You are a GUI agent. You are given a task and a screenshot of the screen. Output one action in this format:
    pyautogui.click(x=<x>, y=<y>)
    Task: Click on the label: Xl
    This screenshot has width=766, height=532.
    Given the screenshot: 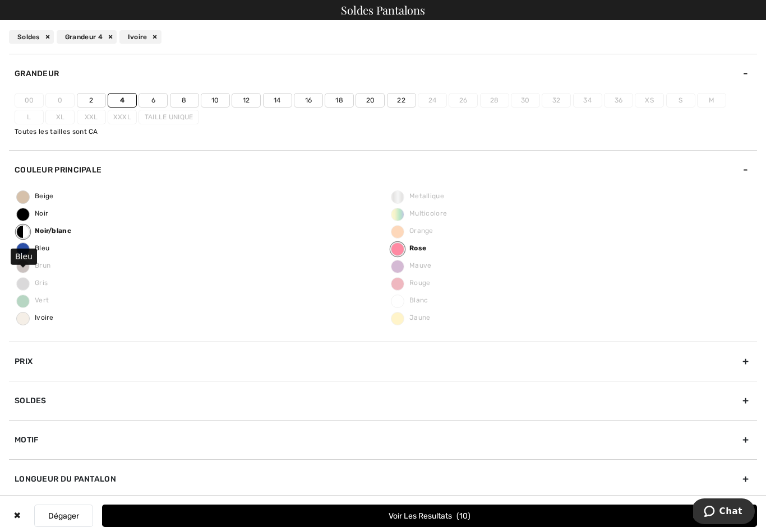 What is the action you would take?
    pyautogui.click(x=60, y=117)
    